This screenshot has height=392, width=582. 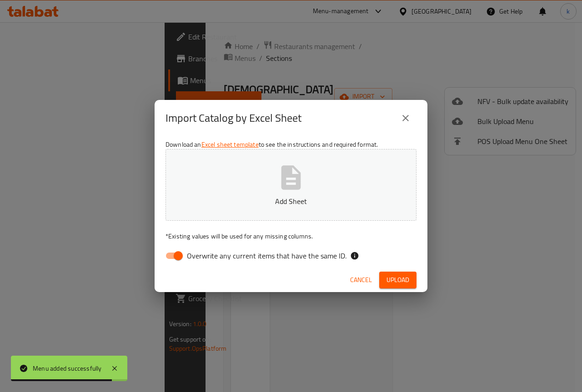 What do you see at coordinates (291, 185) in the screenshot?
I see `button: Add Sheet` at bounding box center [291, 185].